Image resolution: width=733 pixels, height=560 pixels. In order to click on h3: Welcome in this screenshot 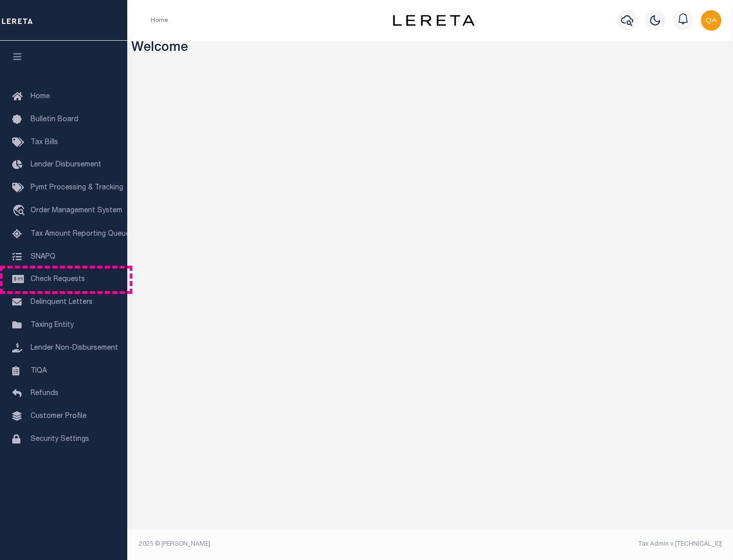, I will do `click(430, 48)`.